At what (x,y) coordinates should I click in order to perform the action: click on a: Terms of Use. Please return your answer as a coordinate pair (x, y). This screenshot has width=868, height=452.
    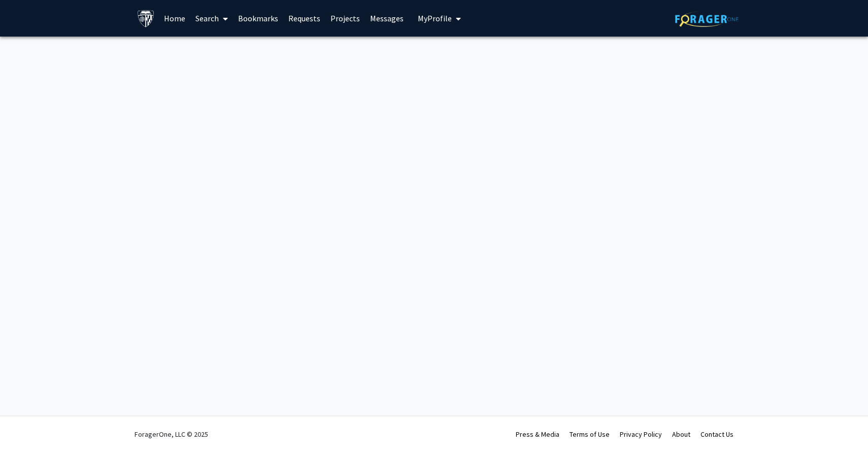
    Looking at the image, I should click on (589, 434).